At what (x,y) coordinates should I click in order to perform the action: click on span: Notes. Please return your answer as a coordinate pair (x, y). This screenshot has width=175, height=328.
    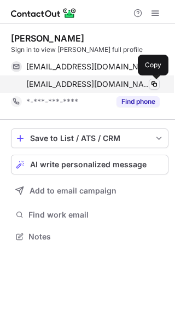
    Looking at the image, I should click on (96, 237).